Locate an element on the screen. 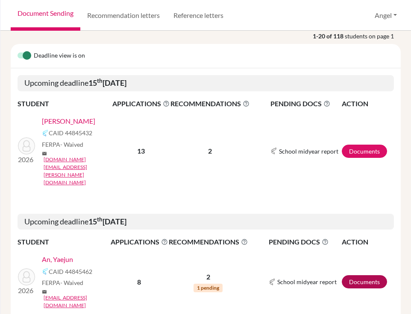 This screenshot has height=314, width=411. span: CAID 44845462 is located at coordinates (70, 271).